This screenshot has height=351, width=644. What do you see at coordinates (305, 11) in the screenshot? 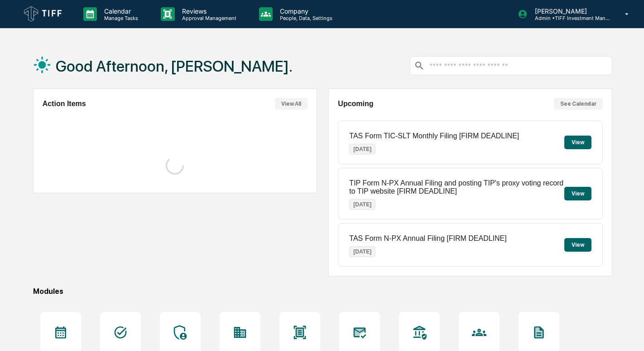
I see `p: Company` at bounding box center [305, 11].